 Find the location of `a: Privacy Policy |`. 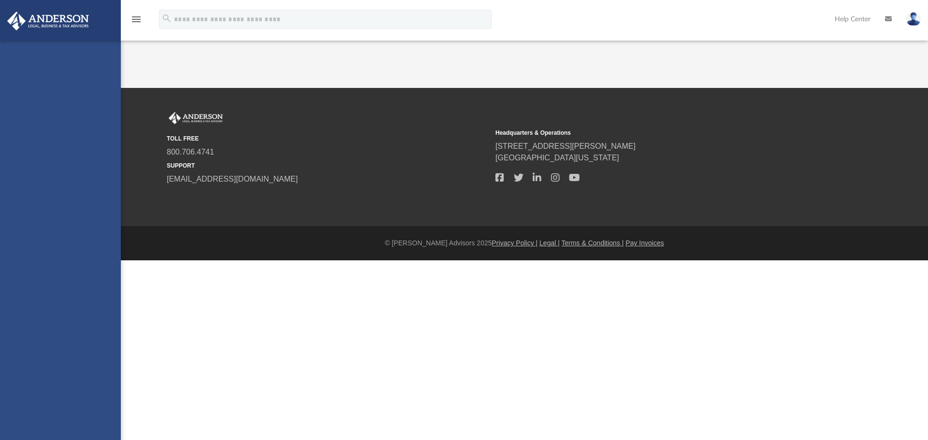

a: Privacy Policy | is located at coordinates (515, 243).